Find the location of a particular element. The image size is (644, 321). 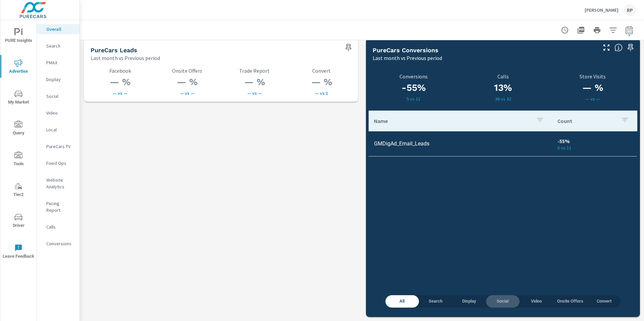

p: Trade Report is located at coordinates (255, 71).